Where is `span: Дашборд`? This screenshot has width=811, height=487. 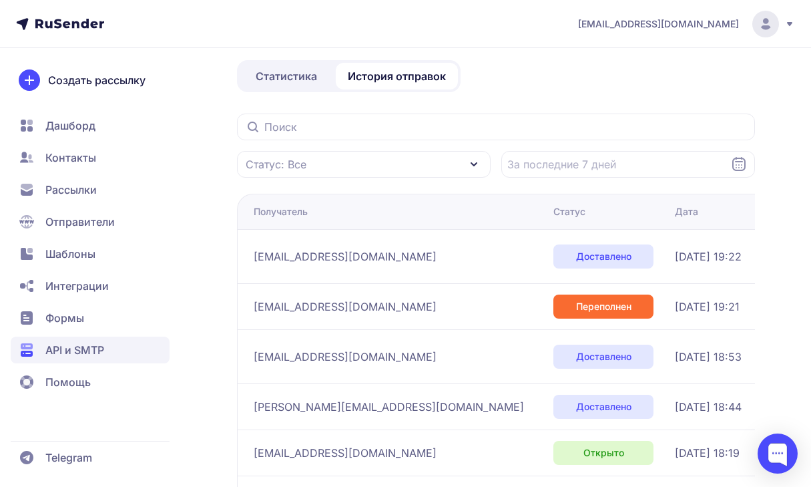 span: Дашборд is located at coordinates (70, 125).